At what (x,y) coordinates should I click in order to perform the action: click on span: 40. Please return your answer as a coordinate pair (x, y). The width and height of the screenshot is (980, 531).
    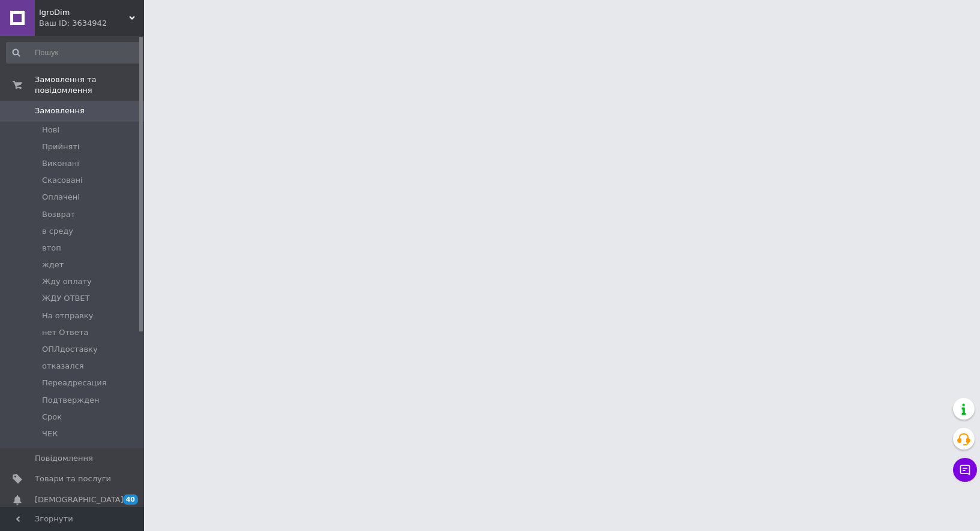
    Looking at the image, I should click on (130, 499).